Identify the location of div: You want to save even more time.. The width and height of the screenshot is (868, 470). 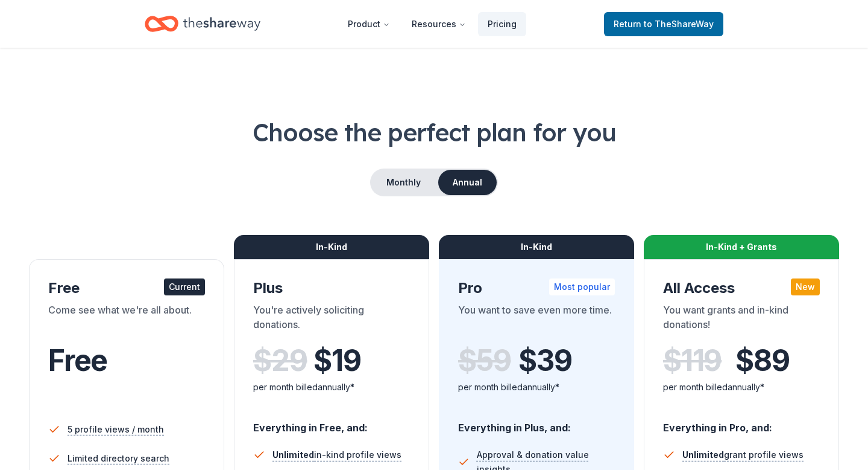
(537, 320).